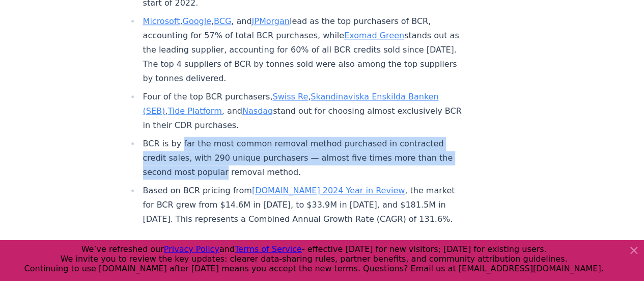 Image resolution: width=644 pixels, height=281 pixels. What do you see at coordinates (375, 35) in the screenshot?
I see `a: Exomad Green` at bounding box center [375, 35].